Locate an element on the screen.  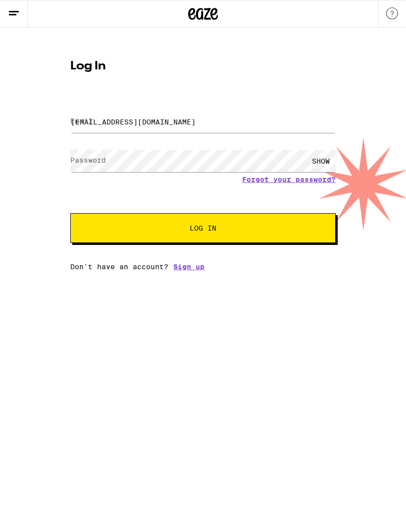
a: Forgot your password? is located at coordinates (289, 180).